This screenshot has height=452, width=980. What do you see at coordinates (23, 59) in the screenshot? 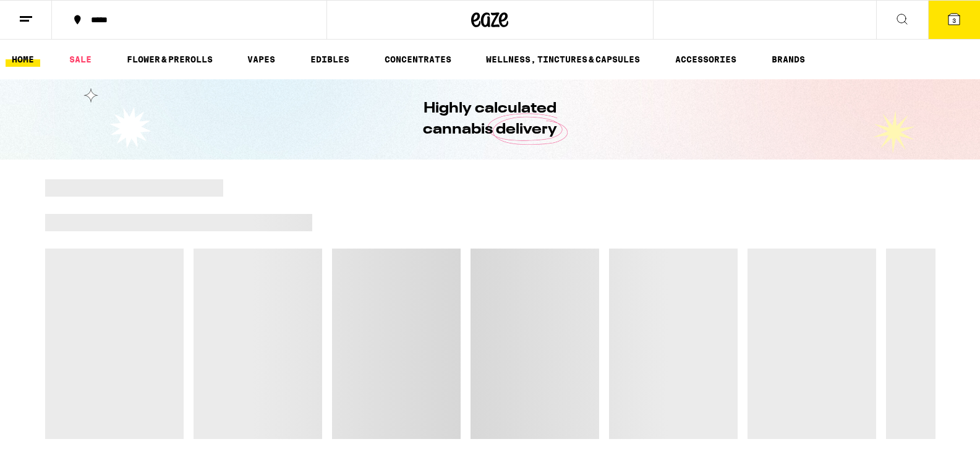
I see `a: HOME` at bounding box center [23, 59].